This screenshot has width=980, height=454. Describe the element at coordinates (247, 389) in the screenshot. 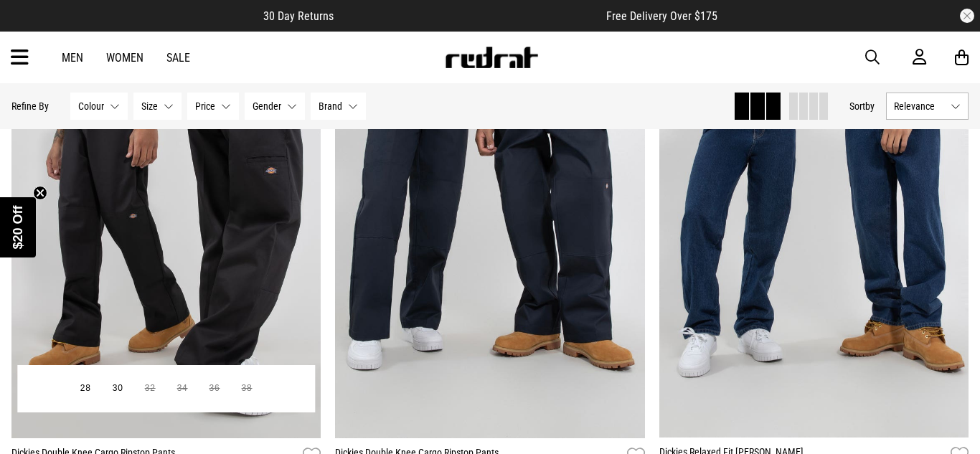

I see `button: 38` at that location.